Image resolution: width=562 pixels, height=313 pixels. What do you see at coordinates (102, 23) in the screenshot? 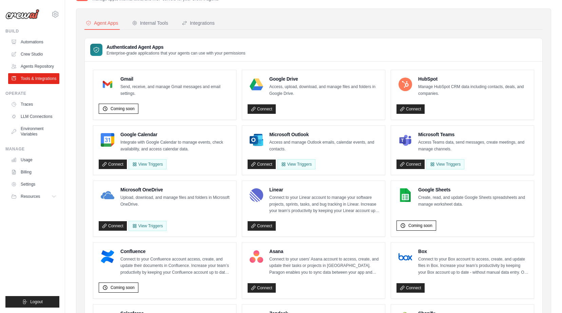
I see `button: Agent Apps` at bounding box center [102, 23].